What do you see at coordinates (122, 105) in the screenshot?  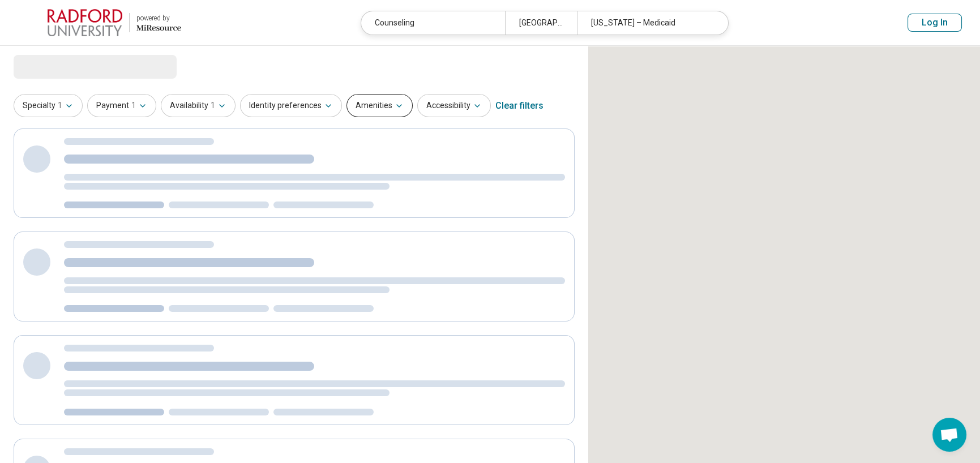 I see `button: Payment1` at bounding box center [122, 105].